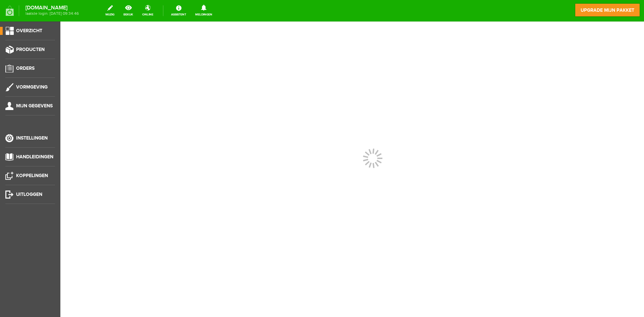  Describe the element at coordinates (25, 68) in the screenshot. I see `span: Orders` at that location.